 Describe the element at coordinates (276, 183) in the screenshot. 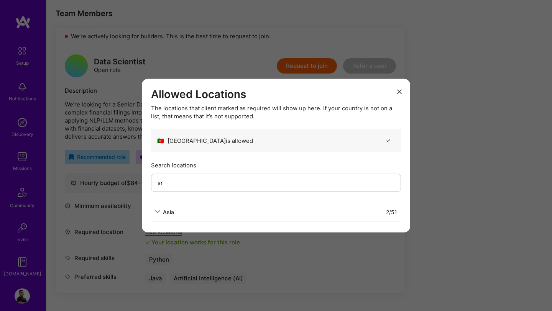

I see `input: Enter country name` at that location.